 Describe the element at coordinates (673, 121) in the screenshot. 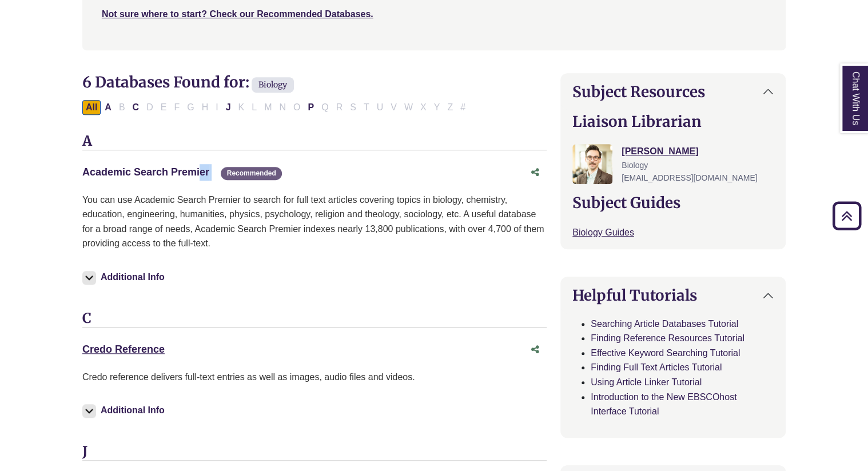

I see `h2: Liaison Librarian` at that location.